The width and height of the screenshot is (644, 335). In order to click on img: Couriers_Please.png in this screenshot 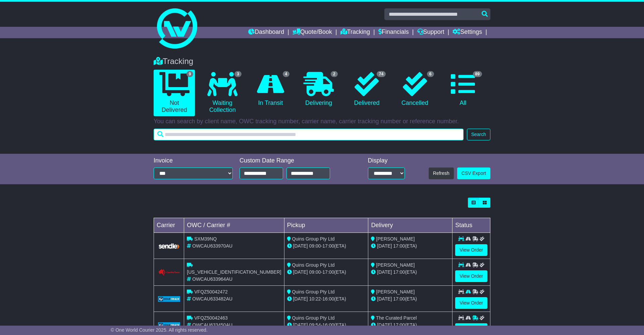, I will do `click(169, 272)`.